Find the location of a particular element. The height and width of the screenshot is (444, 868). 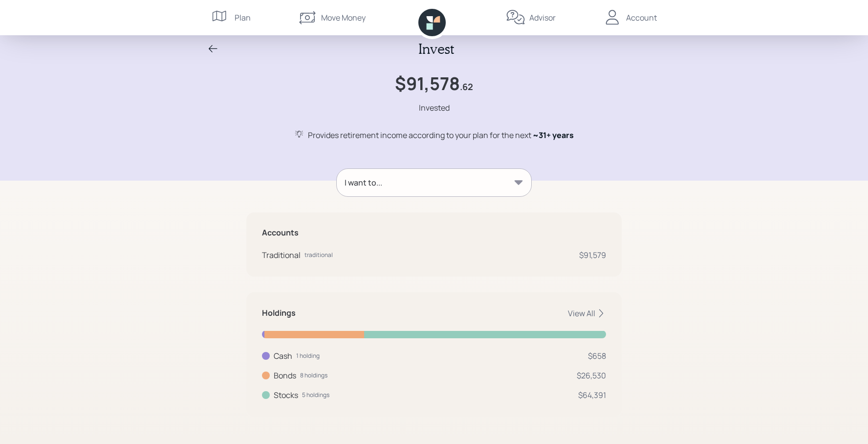

h2: Invest is located at coordinates (436, 49).